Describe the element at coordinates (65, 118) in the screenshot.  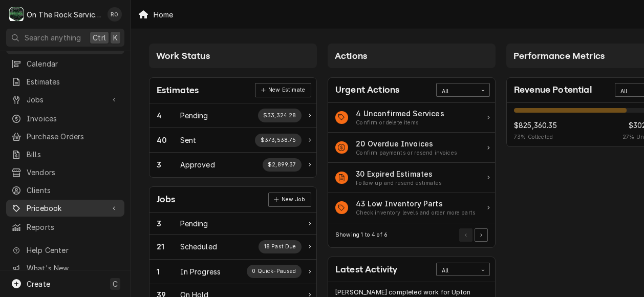
I see `a: Invoices` at that location.